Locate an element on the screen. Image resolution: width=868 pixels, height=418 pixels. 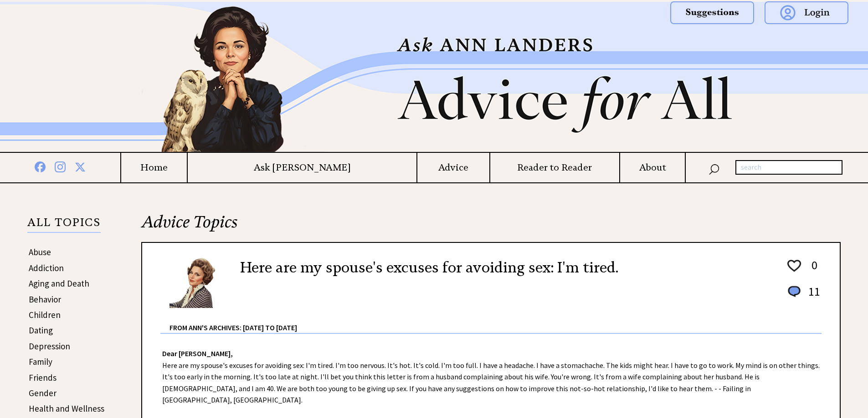
h4: Advice is located at coordinates (453, 167).